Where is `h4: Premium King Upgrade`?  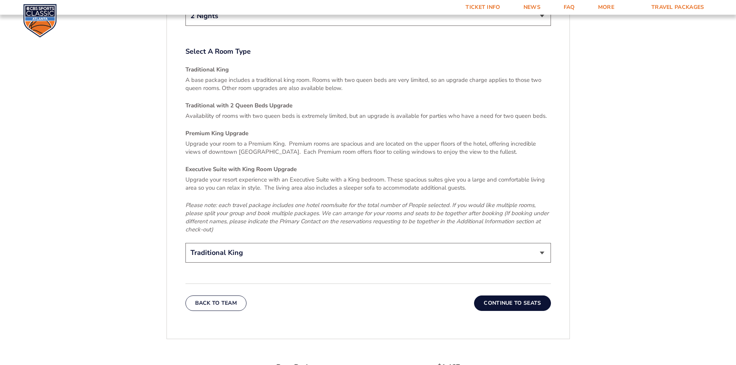 h4: Premium King Upgrade is located at coordinates (368, 133).